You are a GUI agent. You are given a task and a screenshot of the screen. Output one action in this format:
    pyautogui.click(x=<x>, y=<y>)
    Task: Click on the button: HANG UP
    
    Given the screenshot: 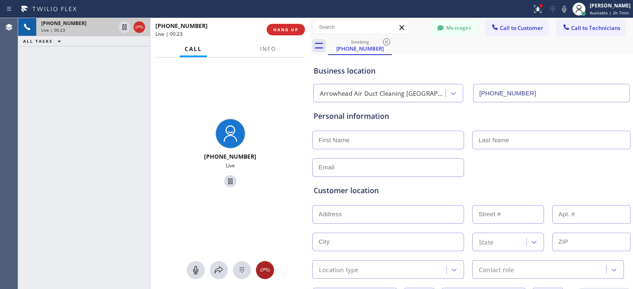 What is the action you would take?
    pyautogui.click(x=285, y=30)
    